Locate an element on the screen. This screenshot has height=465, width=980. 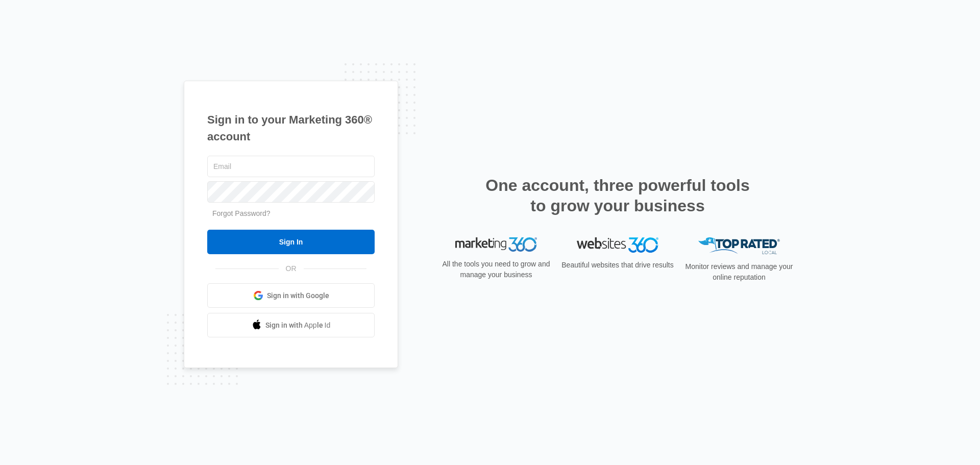
span: OR is located at coordinates (291, 269).